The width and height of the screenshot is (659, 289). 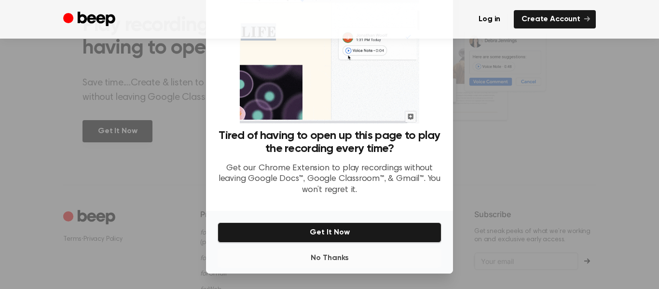 What do you see at coordinates (555, 19) in the screenshot?
I see `a: Create Account` at bounding box center [555, 19].